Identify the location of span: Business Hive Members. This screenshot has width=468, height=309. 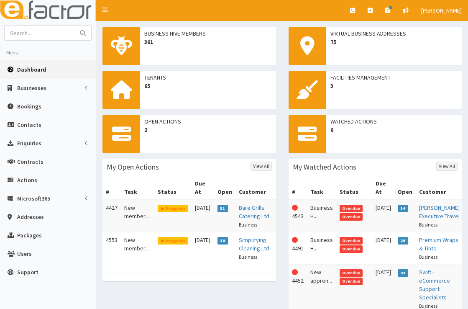
(208, 33).